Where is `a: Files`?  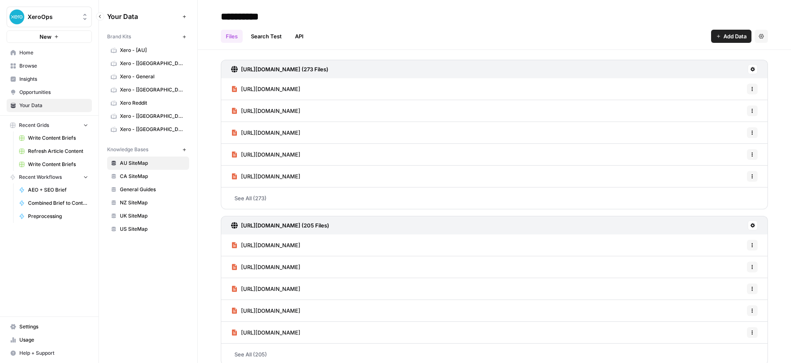 a: Files is located at coordinates (231, 36).